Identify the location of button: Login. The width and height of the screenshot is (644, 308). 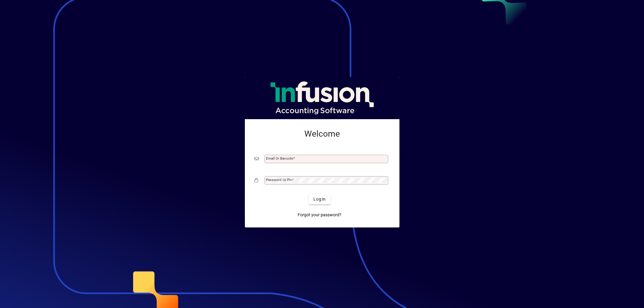
(320, 199).